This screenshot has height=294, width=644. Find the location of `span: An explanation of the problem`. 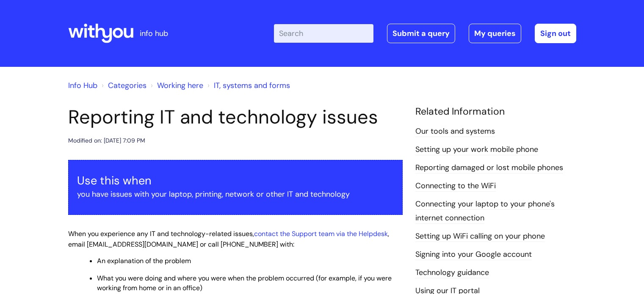

span: An explanation of the problem is located at coordinates (144, 261).